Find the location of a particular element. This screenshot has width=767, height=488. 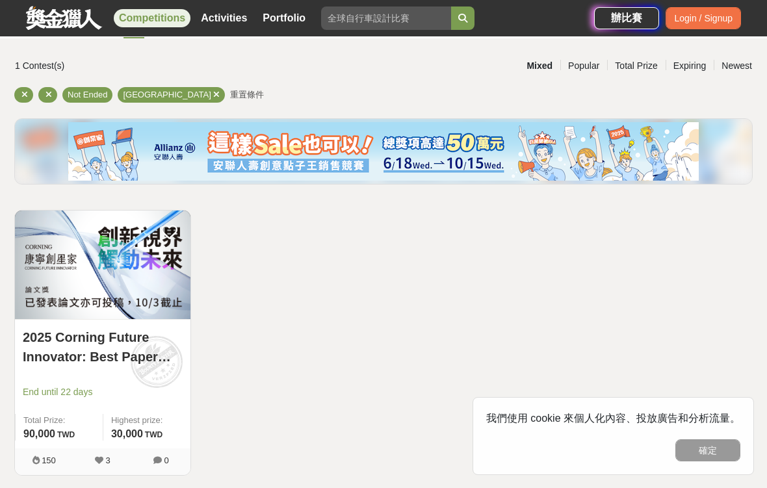

div: Mixed is located at coordinates (539, 66).